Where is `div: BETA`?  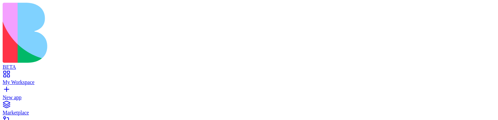 div: BETA is located at coordinates (249, 67).